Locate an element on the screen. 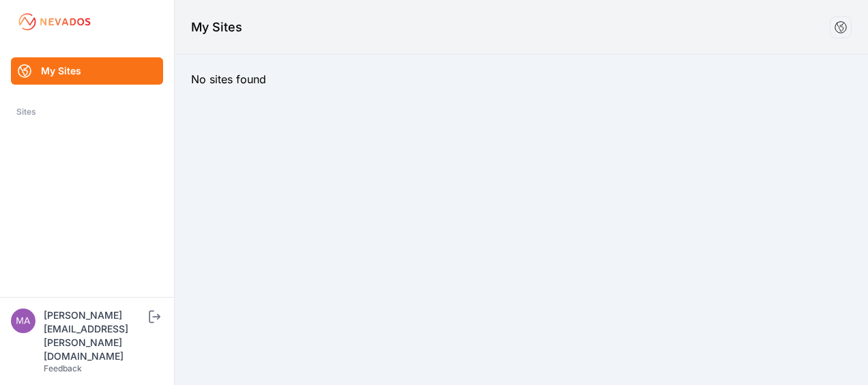 The width and height of the screenshot is (868, 385). img: Nevados is located at coordinates (54, 22).